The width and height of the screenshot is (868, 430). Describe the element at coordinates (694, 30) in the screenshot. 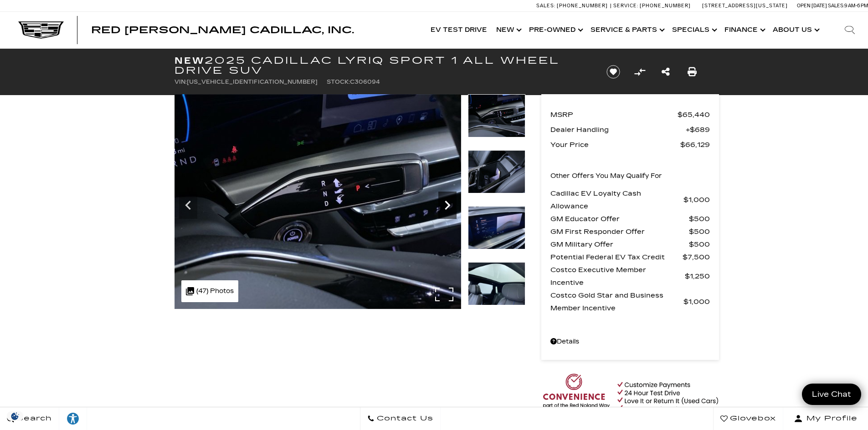

I see `a: Specials` at that location.